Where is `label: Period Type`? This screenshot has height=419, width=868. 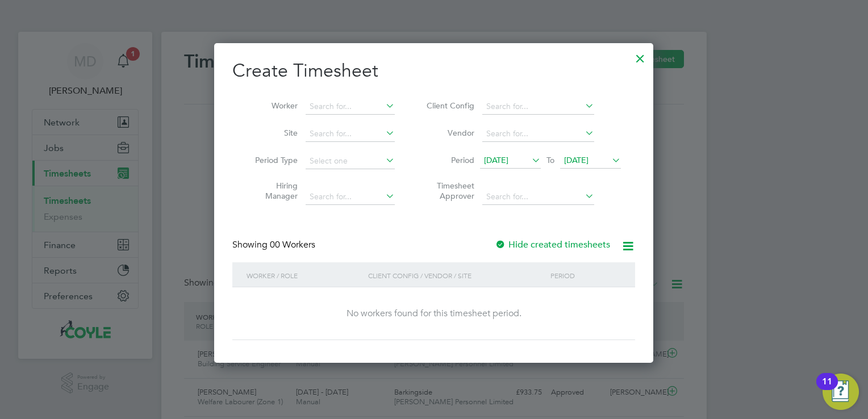
label: Period Type is located at coordinates (272, 160).